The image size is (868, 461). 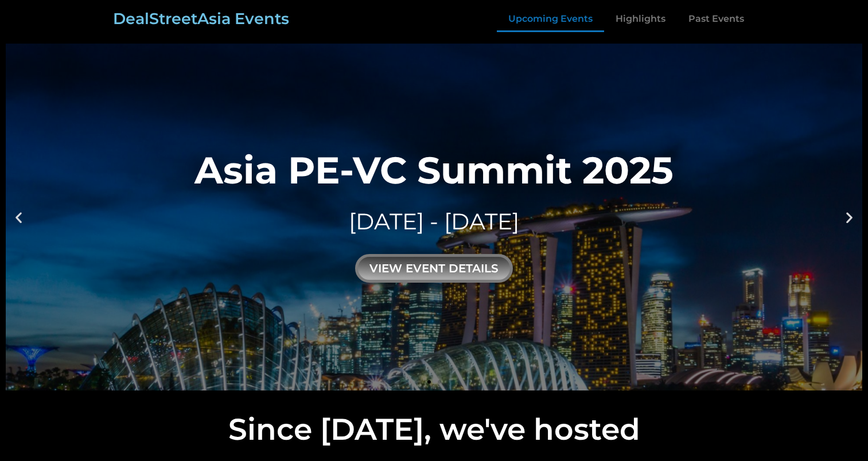 What do you see at coordinates (429, 382) in the screenshot?
I see `span: Go to slide 1` at bounding box center [429, 382].